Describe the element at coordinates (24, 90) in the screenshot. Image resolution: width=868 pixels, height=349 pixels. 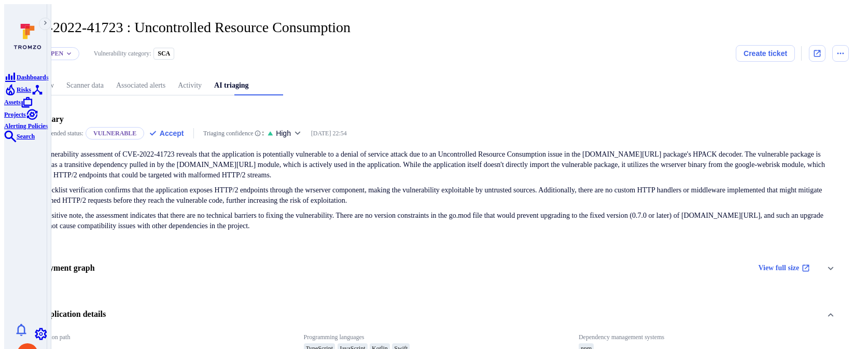
I see `span: Risks` at that location.